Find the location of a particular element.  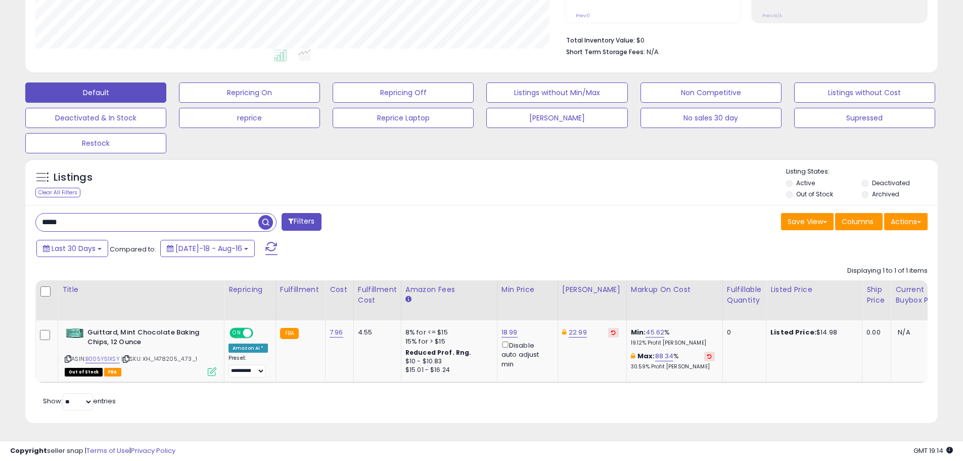

label: Out of Stock is located at coordinates (814, 194).